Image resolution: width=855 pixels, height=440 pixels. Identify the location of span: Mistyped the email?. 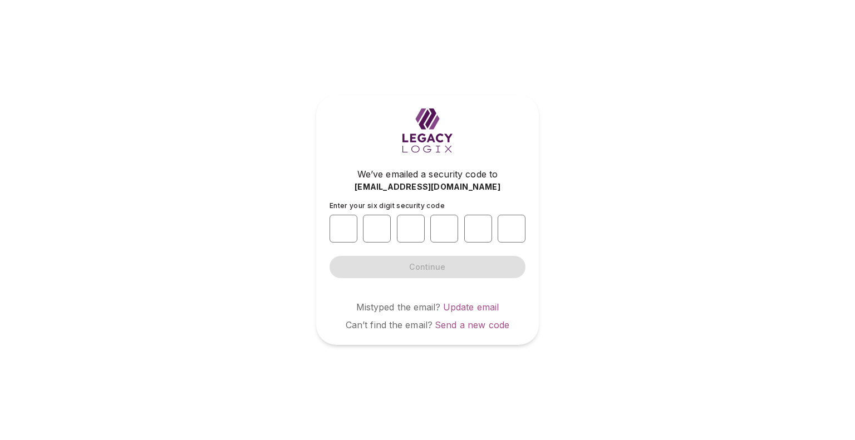
(399, 307).